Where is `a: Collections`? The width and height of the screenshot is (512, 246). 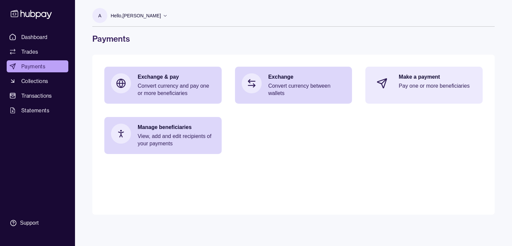
a: Collections is located at coordinates (37, 81).